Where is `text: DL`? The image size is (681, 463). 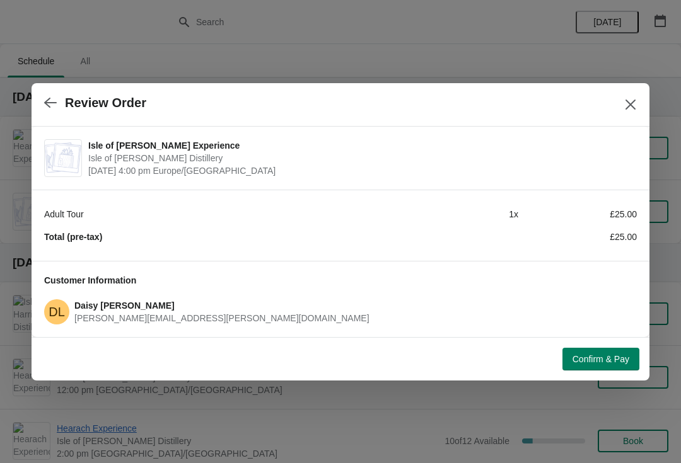
text: DL is located at coordinates (57, 312).